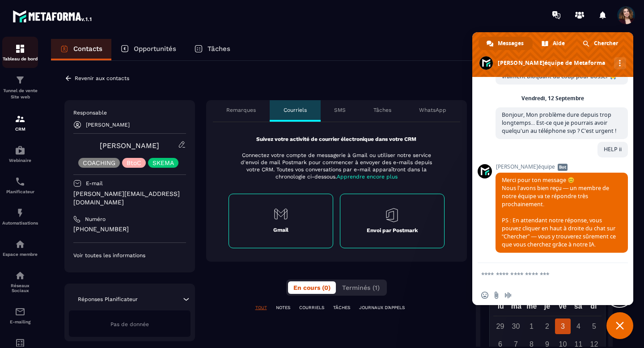 The width and height of the screenshot is (644, 348). I want to click on p: COURRIELS, so click(311, 308).